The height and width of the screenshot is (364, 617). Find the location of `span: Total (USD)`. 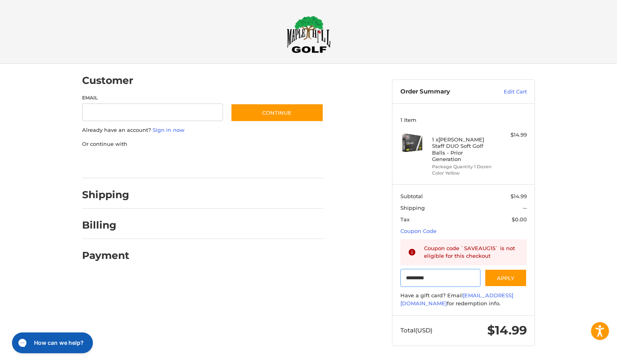

span: Total (USD) is located at coordinates (416, 330).